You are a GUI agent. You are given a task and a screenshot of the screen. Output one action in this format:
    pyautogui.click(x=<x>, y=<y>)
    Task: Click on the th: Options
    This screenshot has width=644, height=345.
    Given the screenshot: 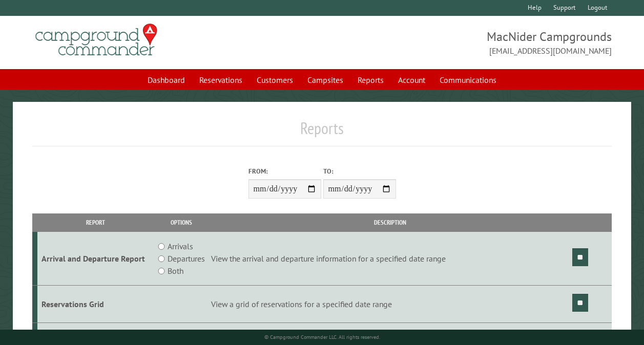 What is the action you would take?
    pyautogui.click(x=181, y=222)
    